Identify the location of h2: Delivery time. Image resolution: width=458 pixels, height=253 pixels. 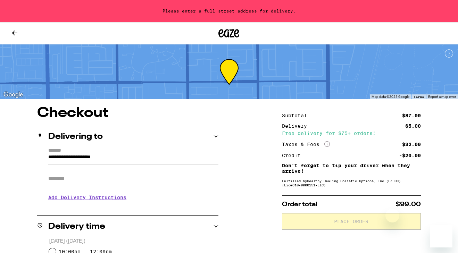
(77, 227).